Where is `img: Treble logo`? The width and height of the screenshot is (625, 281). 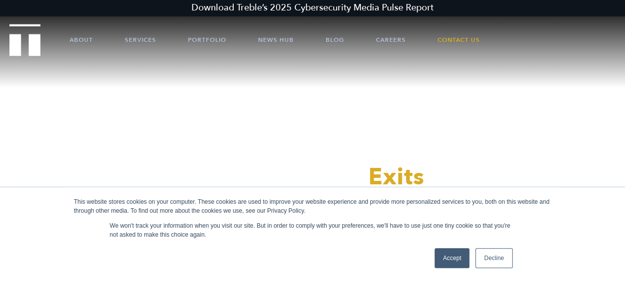 img: Treble logo is located at coordinates (25, 40).